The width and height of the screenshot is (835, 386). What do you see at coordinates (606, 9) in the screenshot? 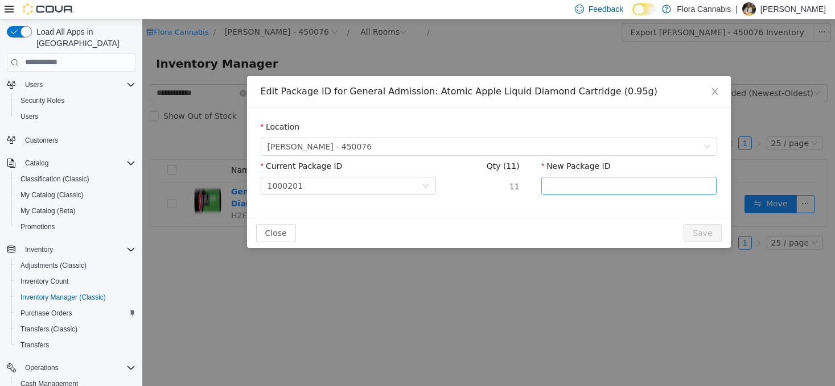
I see `span: Feedback` at bounding box center [606, 9].